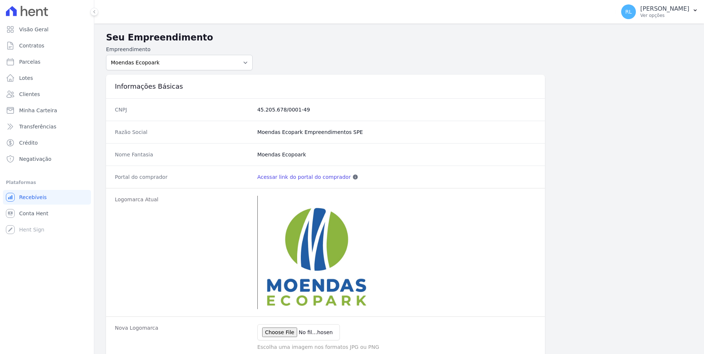 The height and width of the screenshot is (354, 704). Describe the element at coordinates (47, 143) in the screenshot. I see `a: Crédito` at that location.